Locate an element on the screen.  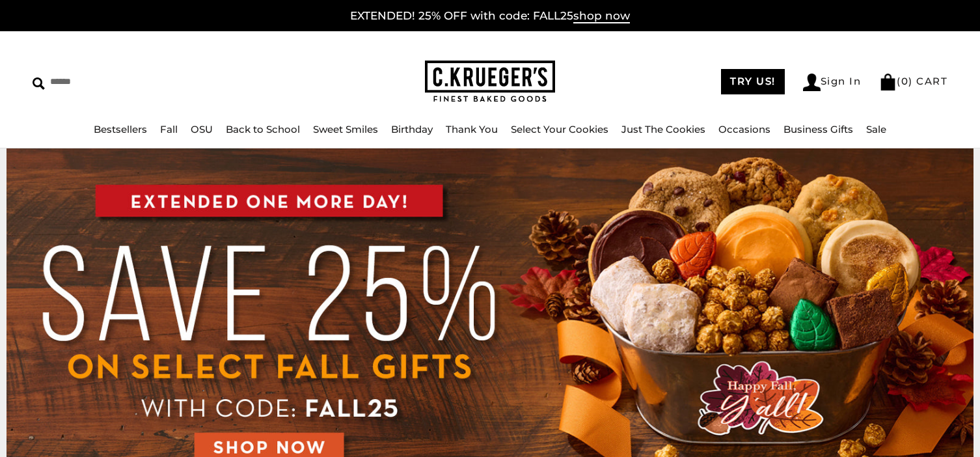
a: Bestsellers is located at coordinates (120, 129).